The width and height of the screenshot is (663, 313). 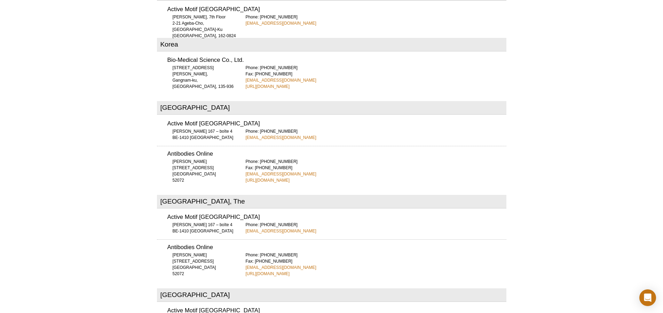 What do you see at coordinates (647, 298) in the screenshot?
I see `div: Open Intercom Messenger` at bounding box center [647, 298].